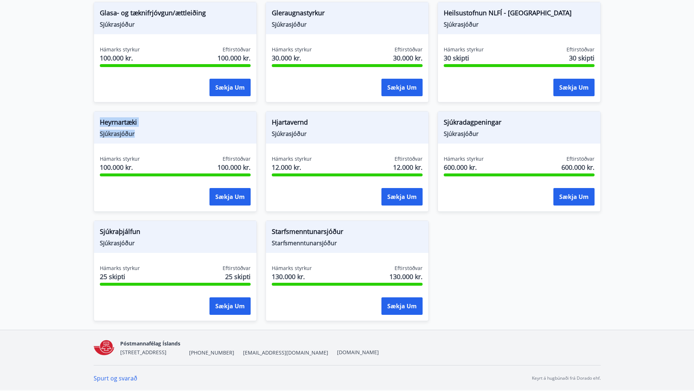 This screenshot has width=694, height=391. I want to click on span: Póstmannafélag Íslands, so click(150, 343).